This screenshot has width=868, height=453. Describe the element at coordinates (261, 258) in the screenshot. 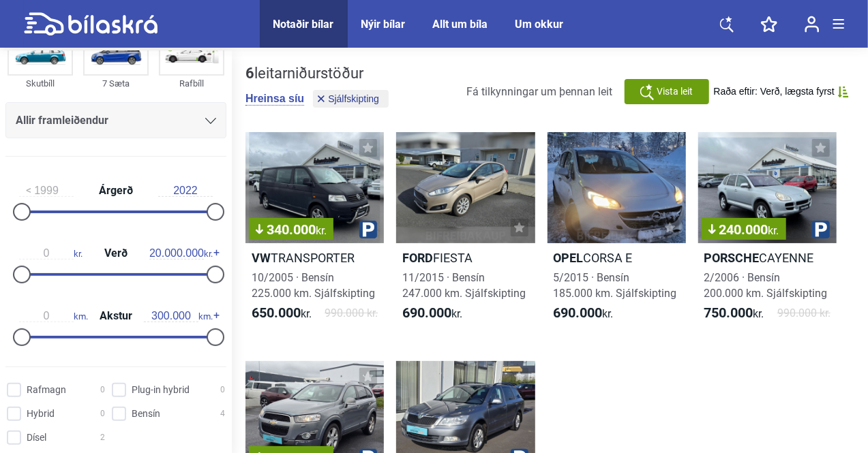

I see `b: VW` at that location.